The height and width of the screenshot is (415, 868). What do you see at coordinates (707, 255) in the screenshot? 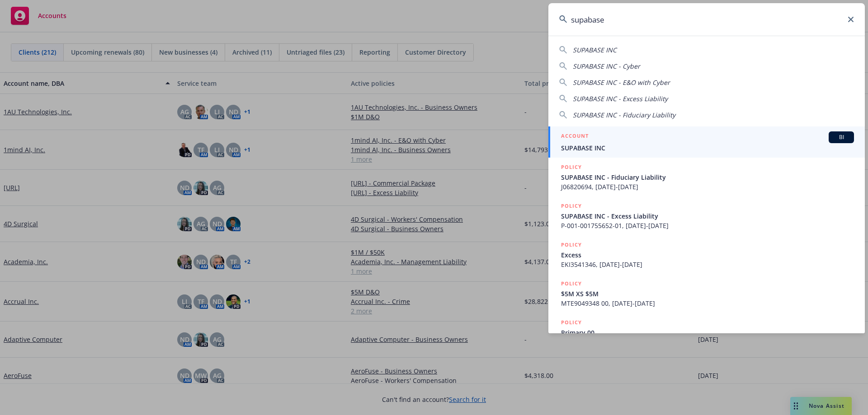
I see `span: Excess` at bounding box center [707, 255].